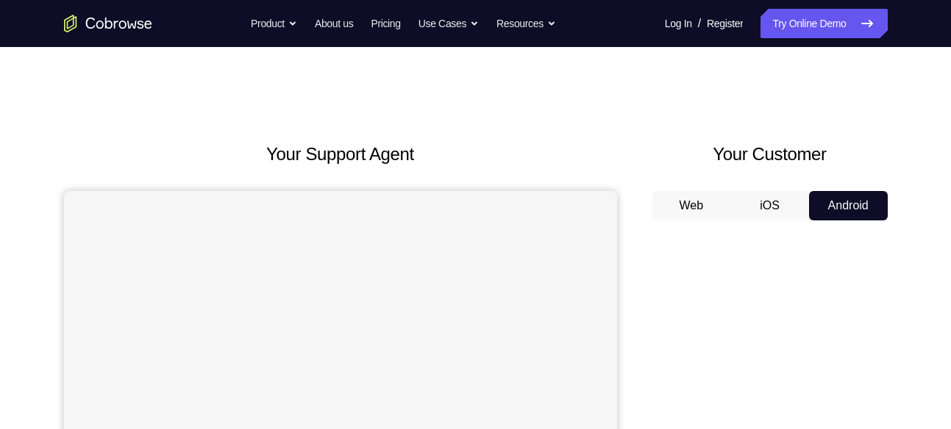 This screenshot has width=951, height=429. Describe the element at coordinates (274, 24) in the screenshot. I see `button: Product` at that location.